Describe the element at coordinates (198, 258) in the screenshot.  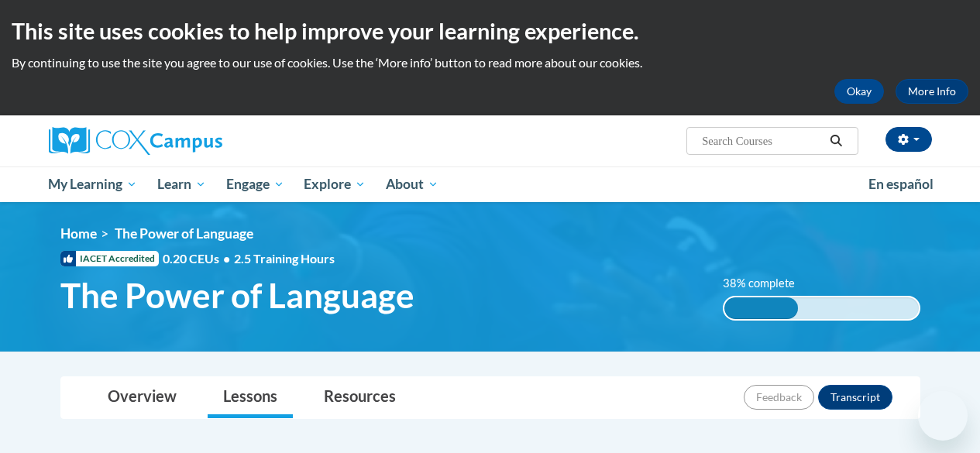
I see `span: 0.20 CEUs` at that location.